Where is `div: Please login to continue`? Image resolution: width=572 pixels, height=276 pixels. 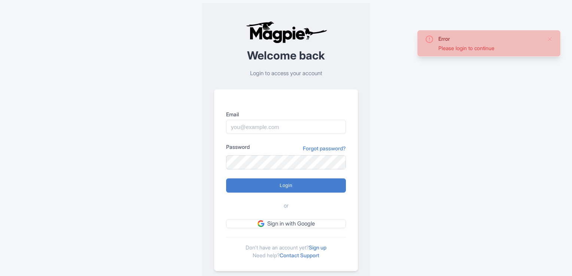 div: Please login to continue is located at coordinates (490, 48).